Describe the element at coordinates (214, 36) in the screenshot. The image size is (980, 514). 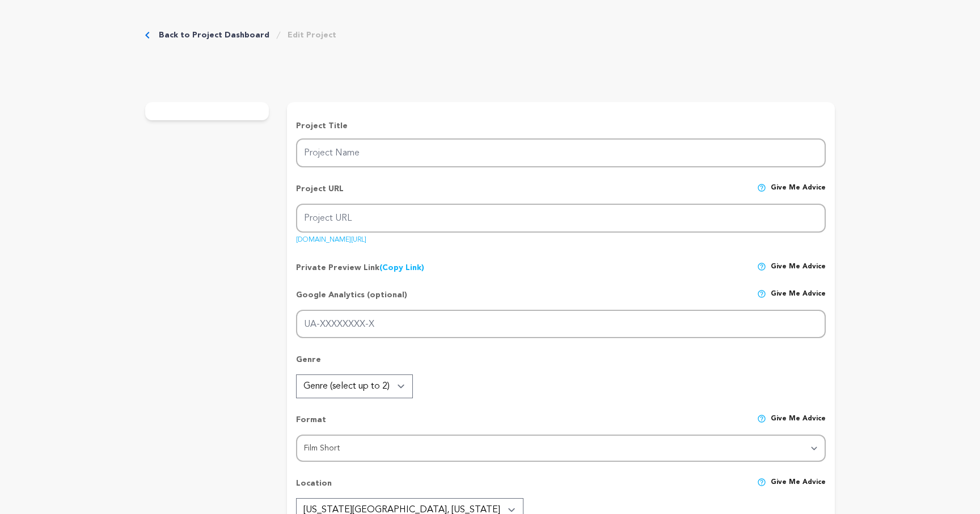
I see `a: Back to Project Dashboard` at that location.